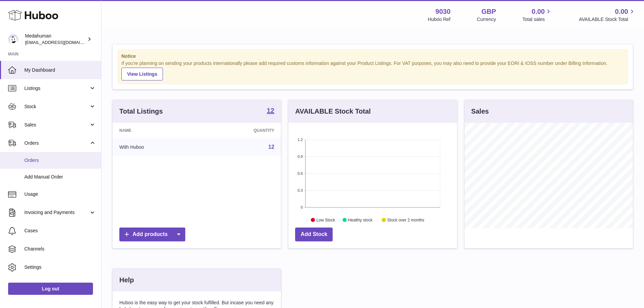 The width and height of the screenshot is (644, 308). I want to click on a: Add Stock, so click(314, 234).